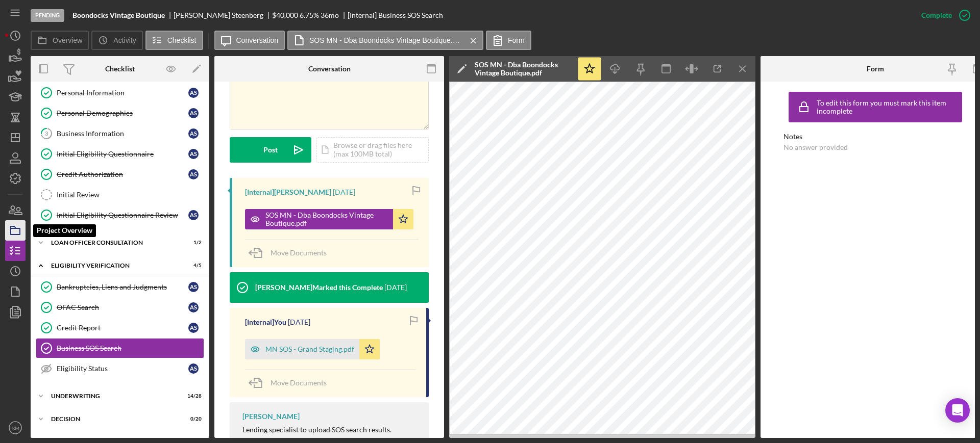  What do you see at coordinates (120, 287) in the screenshot?
I see `a: Bankruptcies, Liens and JudgmentsAS` at bounding box center [120, 287].